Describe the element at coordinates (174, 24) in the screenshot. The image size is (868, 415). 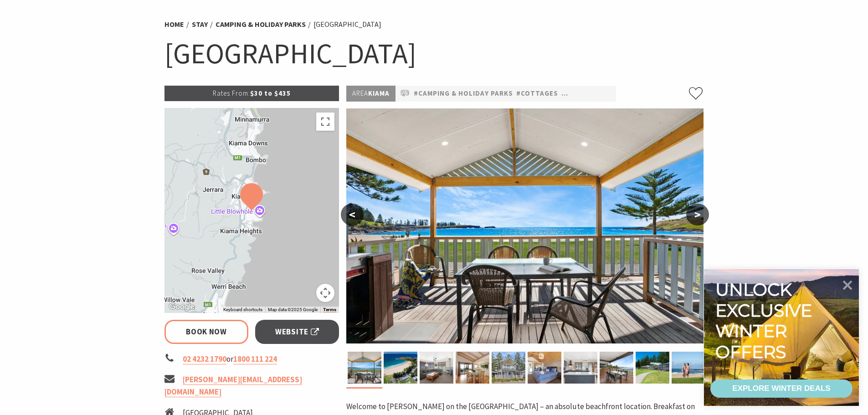
I see `a: Home` at that location.